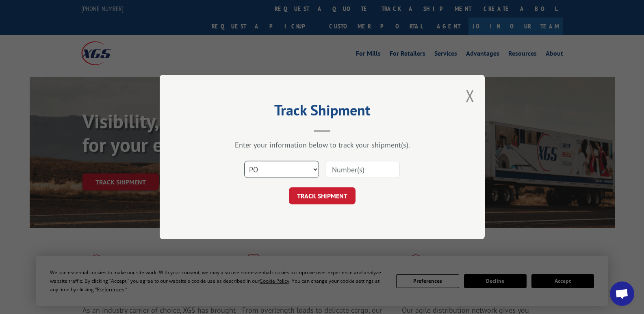 Image resolution: width=644 pixels, height=314 pixels. What do you see at coordinates (322, 112) in the screenshot?
I see `h2: Track Shipment` at bounding box center [322, 112].